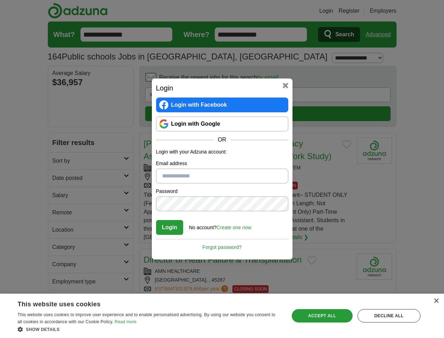 The image size is (444, 338). Describe the element at coordinates (149, 329) in the screenshot. I see `div: Show details` at that location.